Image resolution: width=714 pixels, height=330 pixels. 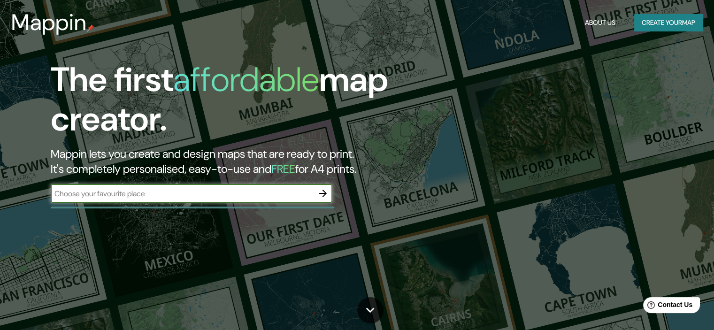 I want to click on button: Create yourmap, so click(x=668, y=23).